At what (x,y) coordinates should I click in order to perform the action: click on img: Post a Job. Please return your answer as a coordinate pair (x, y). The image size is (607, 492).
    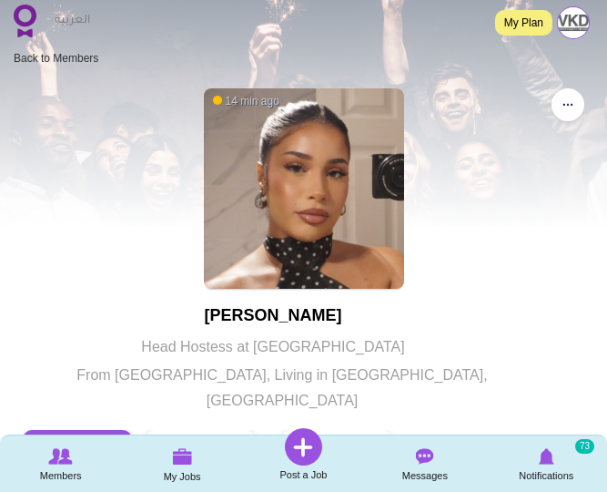
    Looking at the image, I should click on (303, 446).